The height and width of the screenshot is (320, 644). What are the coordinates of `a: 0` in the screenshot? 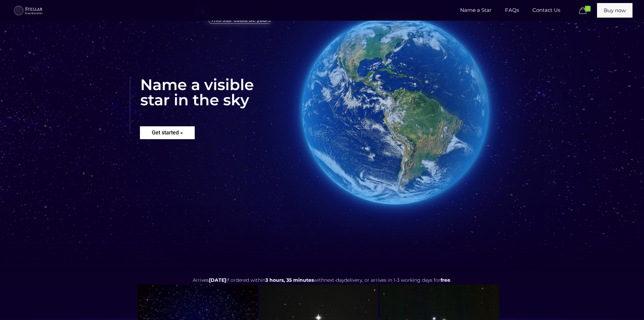 It's located at (586, 11).